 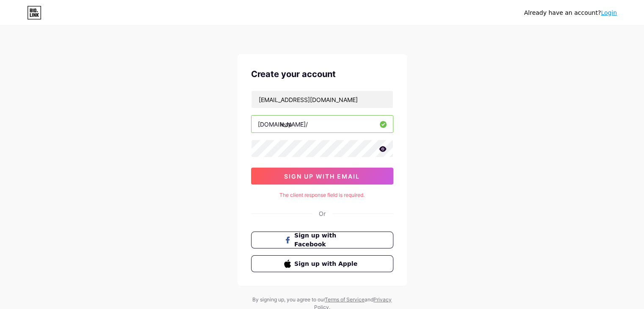 What do you see at coordinates (327, 263) in the screenshot?
I see `span: Sign up with Apple` at bounding box center [327, 263].